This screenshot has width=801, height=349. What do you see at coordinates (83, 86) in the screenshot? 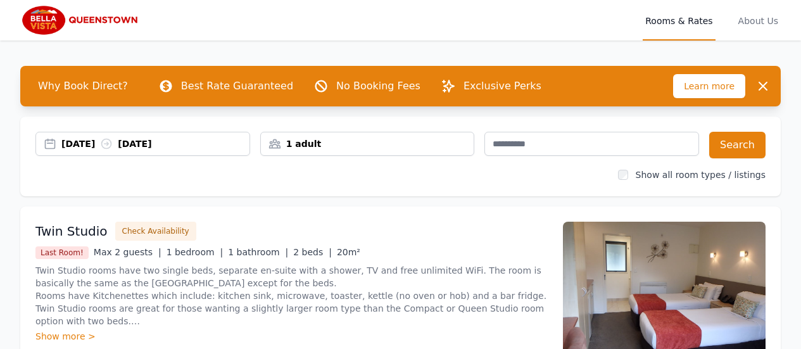
I see `span: Why Book Direct?` at bounding box center [83, 86].